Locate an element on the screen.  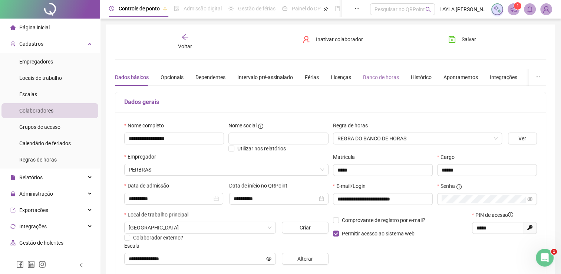
label: Nome completo is located at coordinates (147, 125).